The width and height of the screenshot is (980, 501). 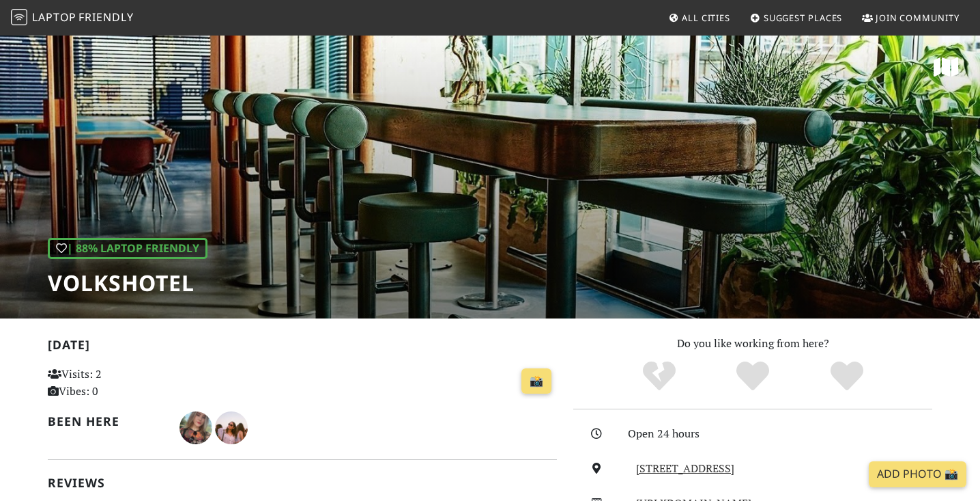 What do you see at coordinates (232, 426) in the screenshot?
I see `span: Marta Fiolhais` at bounding box center [232, 426].